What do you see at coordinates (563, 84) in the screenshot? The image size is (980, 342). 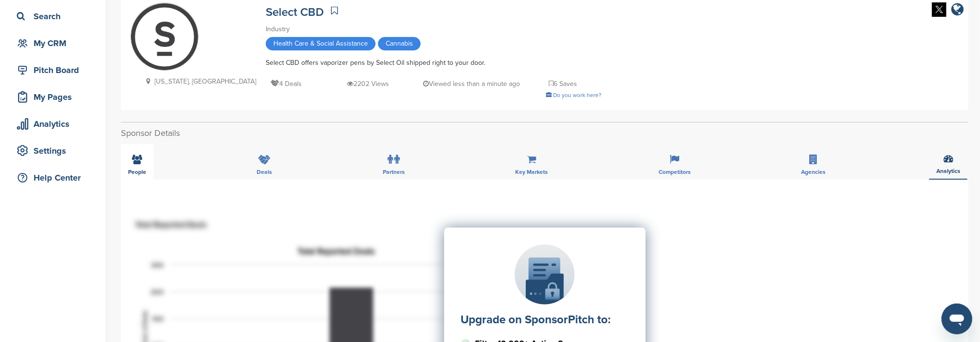 I see `p: 6 Saves` at bounding box center [563, 84].